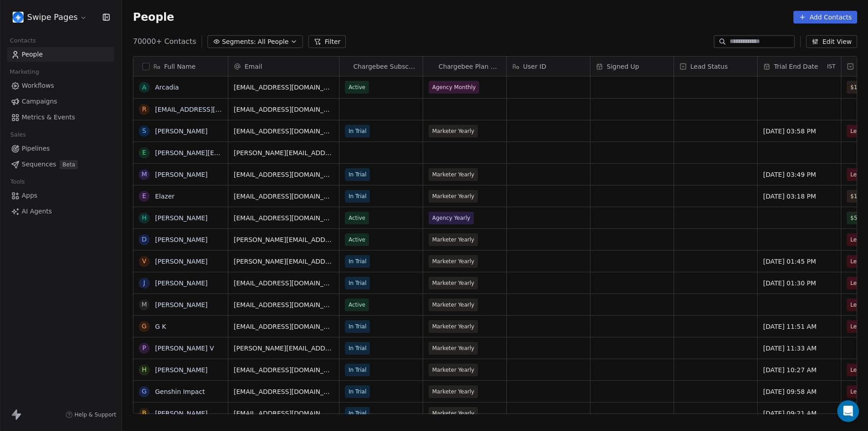 This screenshot has height=431, width=868. What do you see at coordinates (17, 182) in the screenshot?
I see `span: Tools` at bounding box center [17, 182].